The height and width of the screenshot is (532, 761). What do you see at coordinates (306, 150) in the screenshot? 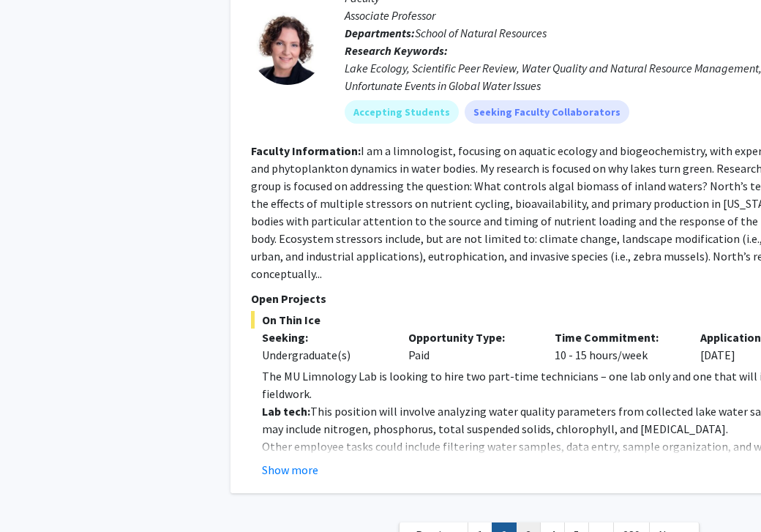
I see `b: Faculty Information:` at bounding box center [306, 150].